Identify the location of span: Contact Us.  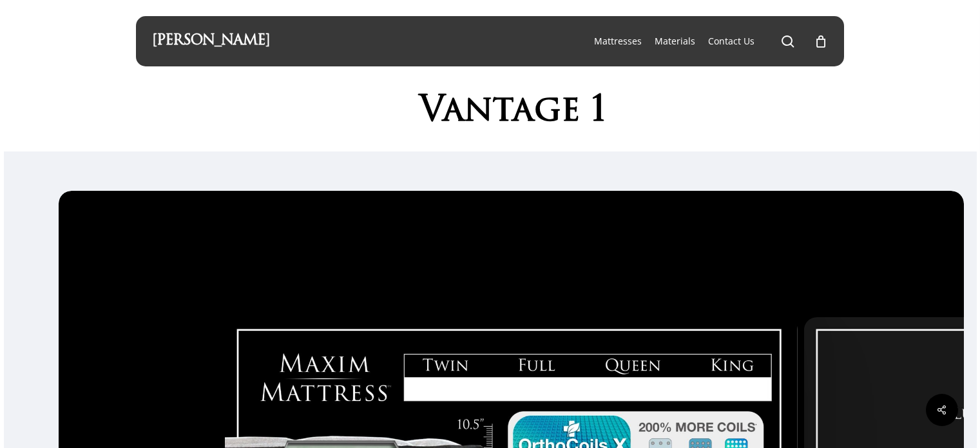
(731, 41).